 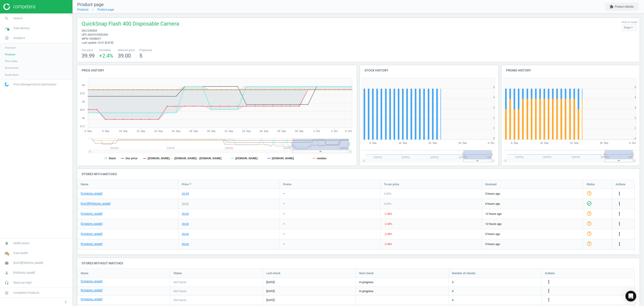 What do you see at coordinates (83, 85) in the screenshot?
I see `text: 40` at bounding box center [83, 85].